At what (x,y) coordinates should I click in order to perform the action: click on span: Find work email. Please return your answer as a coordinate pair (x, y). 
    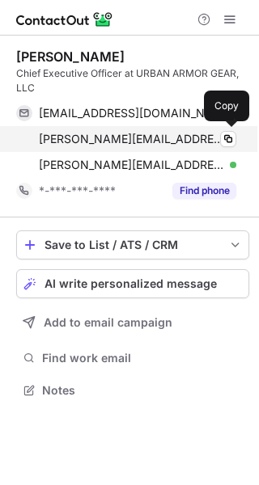
    Looking at the image, I should click on (142, 358).